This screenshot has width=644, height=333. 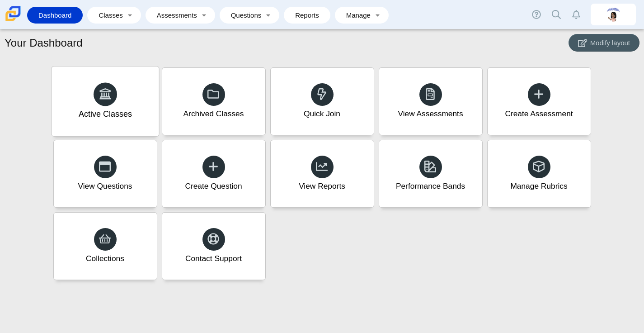 I want to click on img: xiomara.rivera.Kepz75, so click(x=613, y=15).